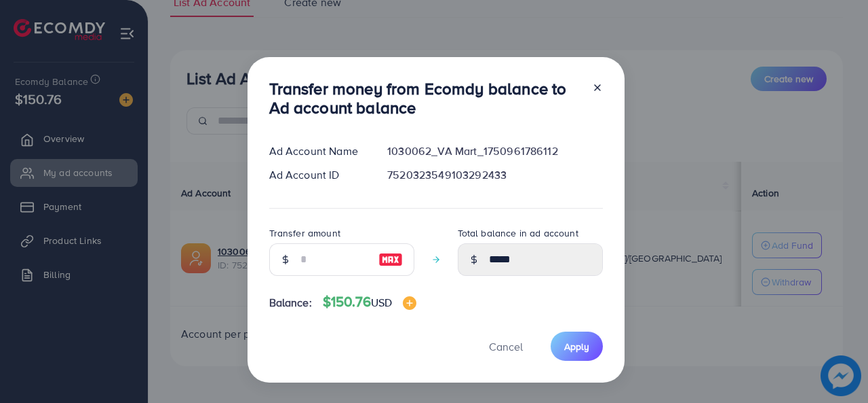 This screenshot has width=868, height=403. I want to click on h4: $150.76, so click(369, 301).